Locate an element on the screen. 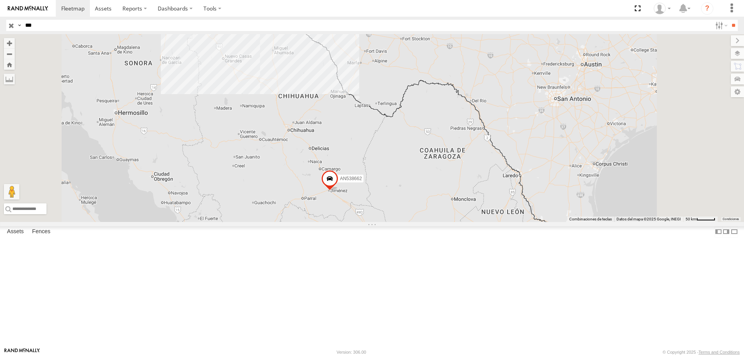 The width and height of the screenshot is (744, 356). button: Combinaciones de teclas is located at coordinates (591, 219).